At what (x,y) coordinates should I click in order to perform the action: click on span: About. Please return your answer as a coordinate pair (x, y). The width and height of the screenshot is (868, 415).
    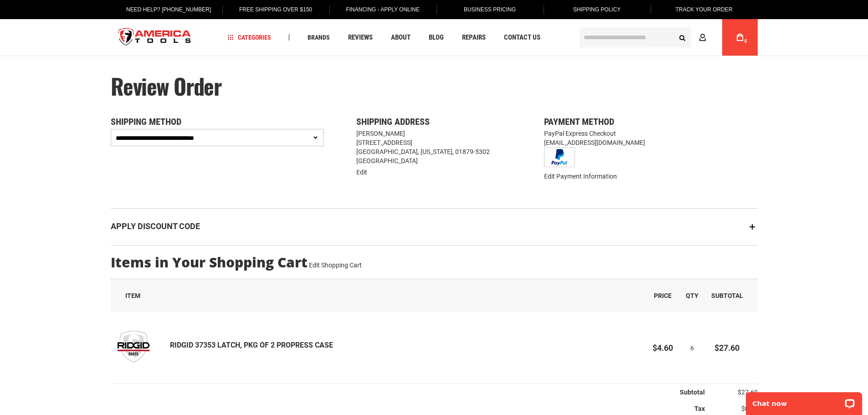
    Looking at the image, I should click on (401, 37).